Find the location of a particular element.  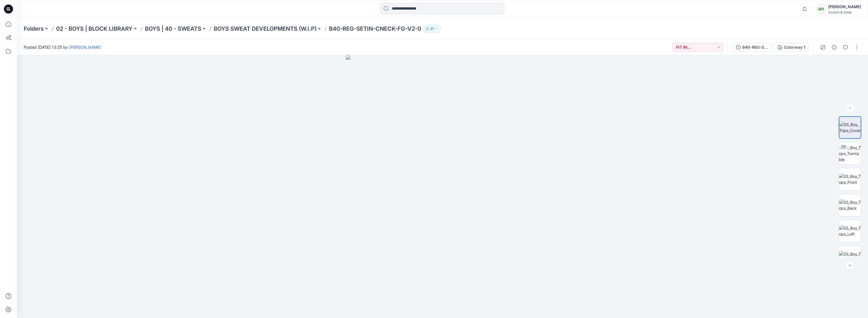

img: SS_Boy_Tops_Cover is located at coordinates (850, 127).